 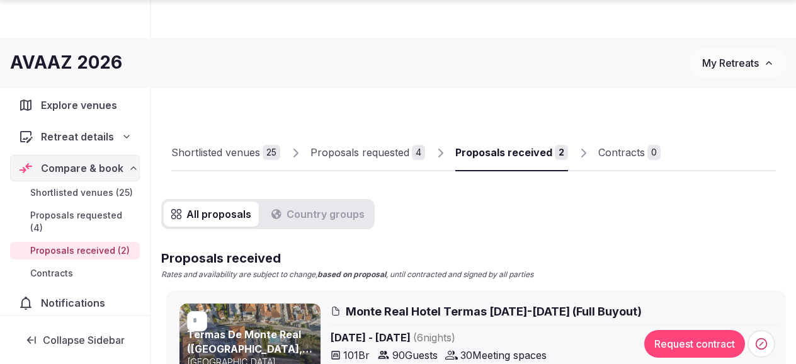 What do you see at coordinates (368, 153) in the screenshot?
I see `a: Proposals requested4` at bounding box center [368, 153].